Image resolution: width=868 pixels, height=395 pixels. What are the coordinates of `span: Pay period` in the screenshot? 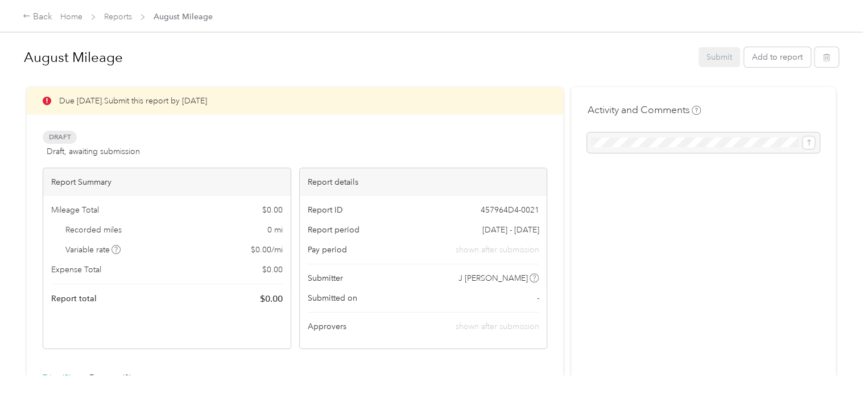 It's located at (327, 250).